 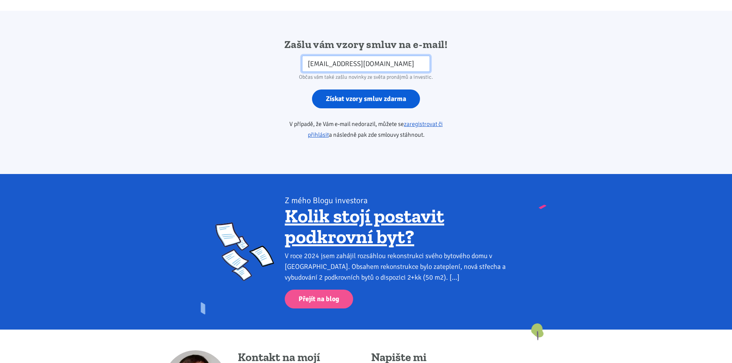 What do you see at coordinates (364, 226) in the screenshot?
I see `a: Kolik stojí postavit podkrovní byt?` at bounding box center [364, 226].